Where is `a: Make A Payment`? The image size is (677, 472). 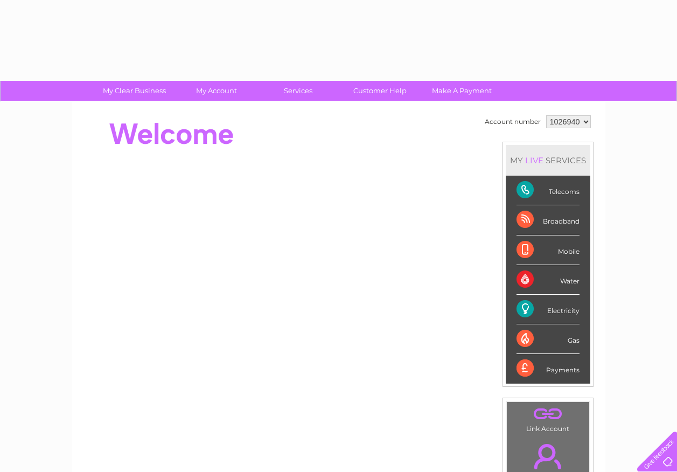 a: Make A Payment is located at coordinates (461, 90).